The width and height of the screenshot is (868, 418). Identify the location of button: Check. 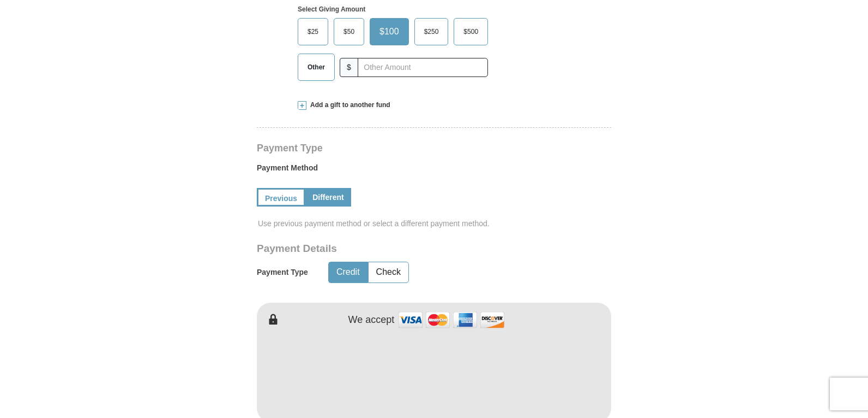
(388, 272).